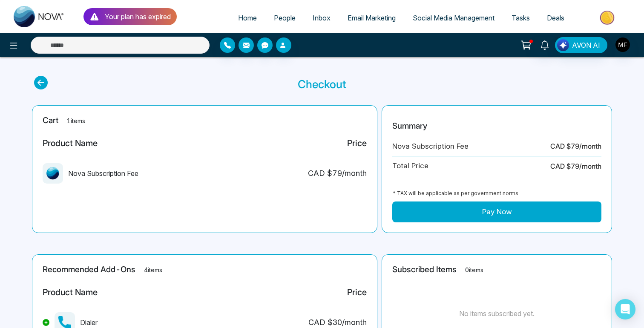 The height and width of the screenshot is (328, 644). What do you see at coordinates (454, 18) in the screenshot?
I see `a: Social Media Management` at bounding box center [454, 18].